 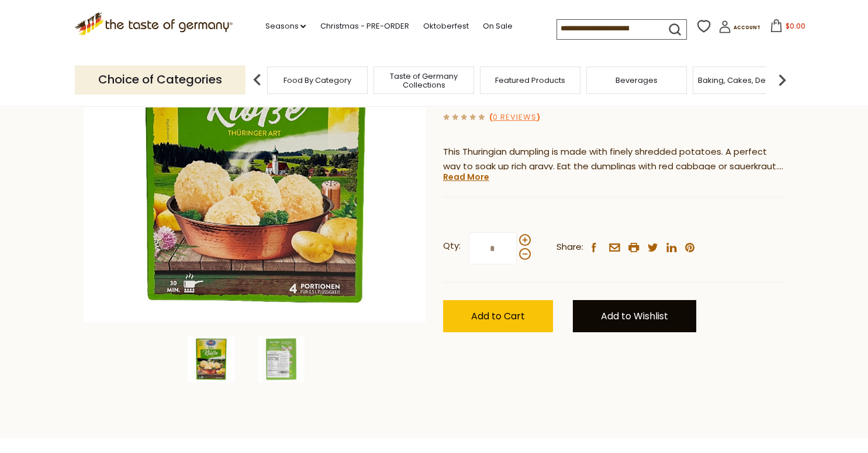 I want to click on span: Share:, so click(x=569, y=247).